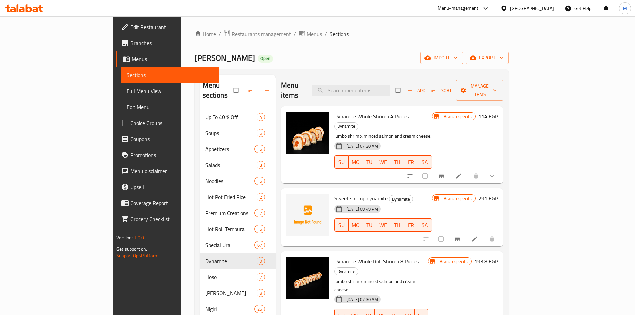 Image resolution: width=635 pixels, height=315 pixels. What do you see at coordinates (170, 107) in the screenshot?
I see `span: Edit Menu` at bounding box center [170, 107].